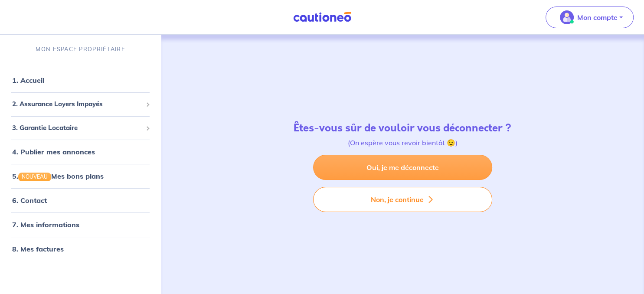 The width and height of the screenshot is (644, 294). Describe the element at coordinates (403, 143) in the screenshot. I see `p: (On espère vous revoir bientôt 😉)` at that location.